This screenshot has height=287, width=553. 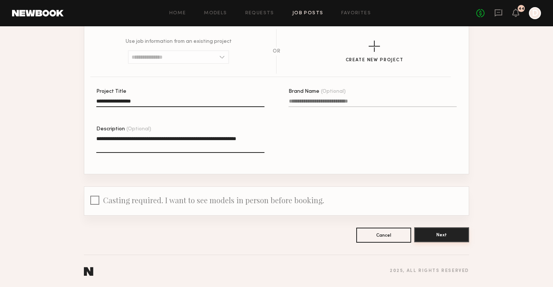 I want to click on input: Brand Name(Optional), so click(x=372, y=103).